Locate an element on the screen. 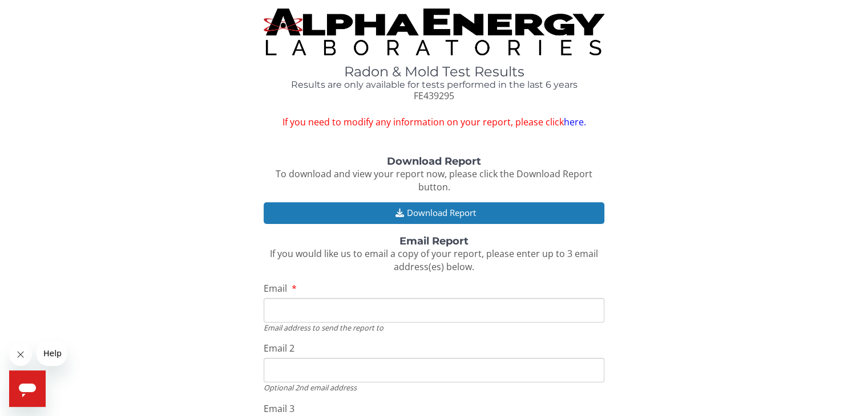  h4: Results are only available for tests performed in the last 6 years is located at coordinates (434, 85).